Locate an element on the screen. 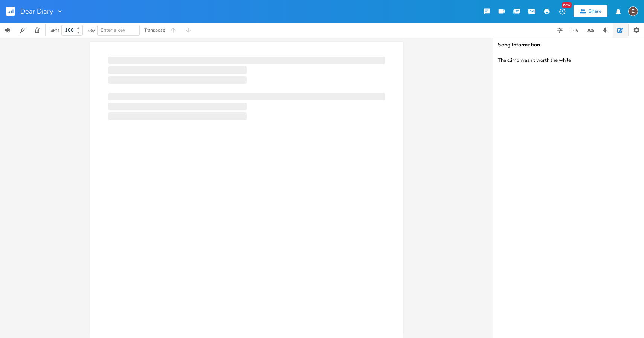  span: Dear Diary is located at coordinates (36, 12).